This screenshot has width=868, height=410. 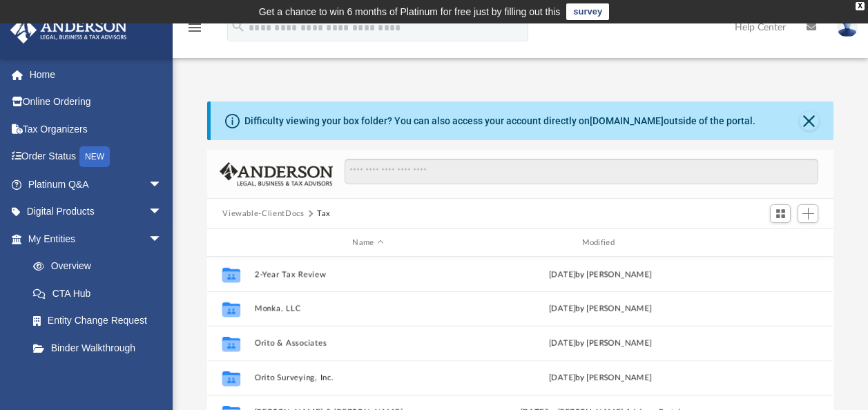 What do you see at coordinates (95, 157) in the screenshot?
I see `div: NEW` at bounding box center [95, 157].